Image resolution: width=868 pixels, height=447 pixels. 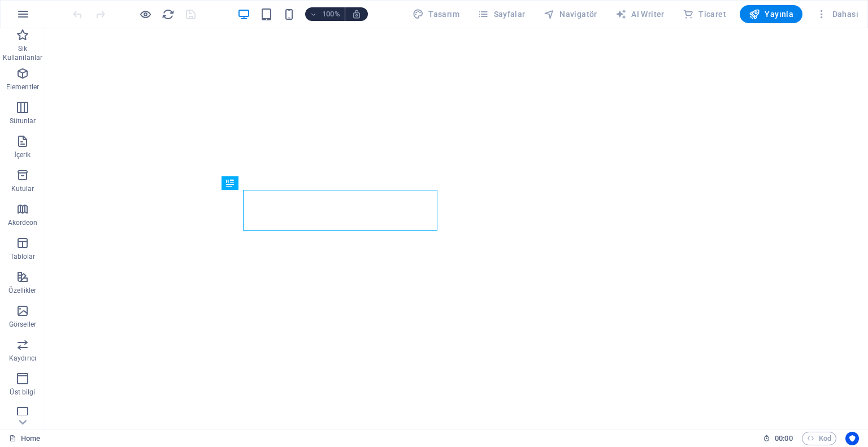 What do you see at coordinates (23, 223) in the screenshot?
I see `p: Akordeon` at bounding box center [23, 223].